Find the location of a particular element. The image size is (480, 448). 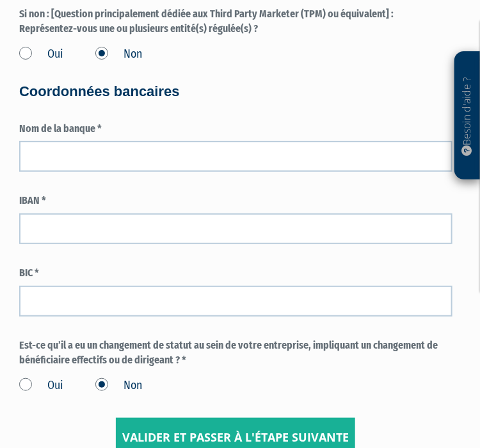

label: IBAN * is located at coordinates (235, 200).